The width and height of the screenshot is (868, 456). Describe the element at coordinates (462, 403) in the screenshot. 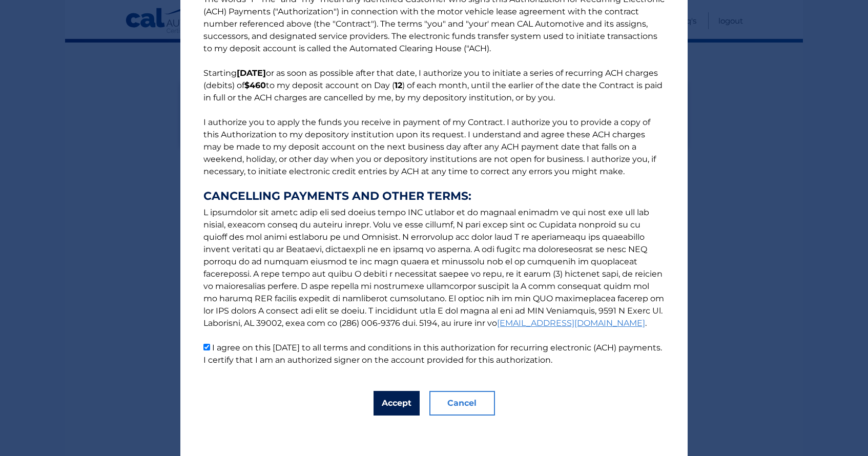

I see `button: Cancel` at that location.